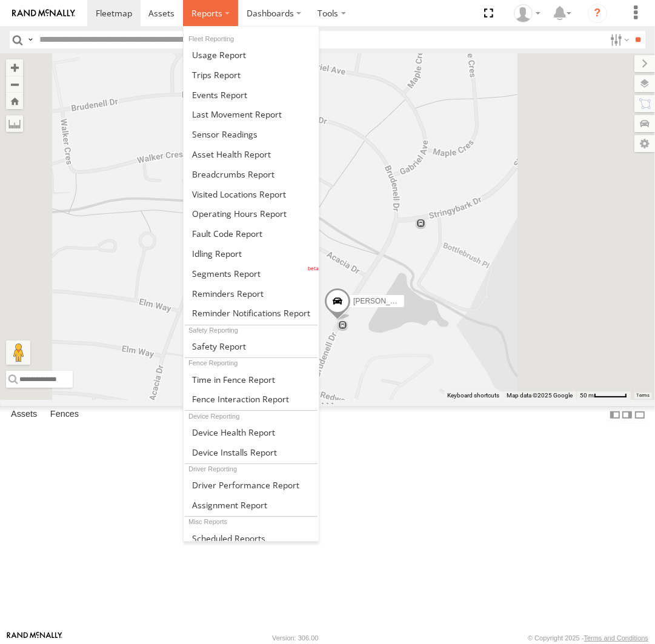 The height and width of the screenshot is (644, 655). I want to click on a: Device Installs Report, so click(251, 453).